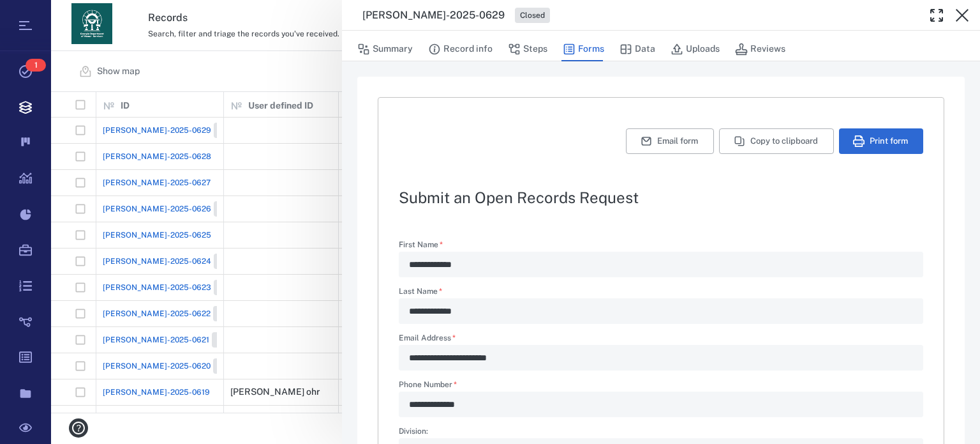  I want to click on button: Toggle Fullscreen, so click(936, 15).